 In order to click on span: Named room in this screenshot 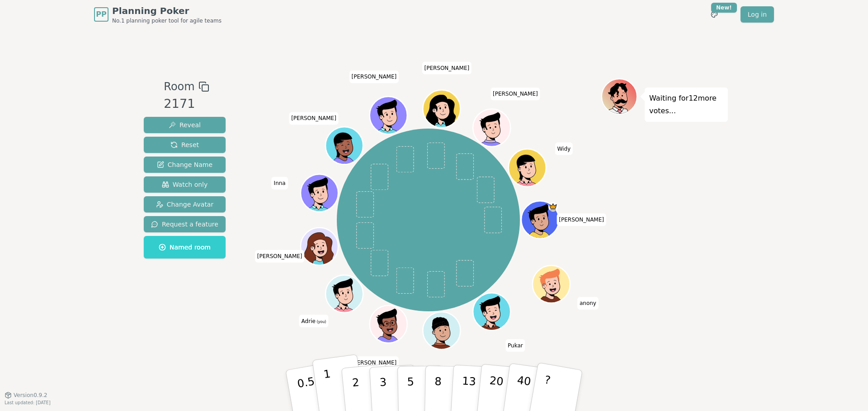, I will do `click(184, 248)`.